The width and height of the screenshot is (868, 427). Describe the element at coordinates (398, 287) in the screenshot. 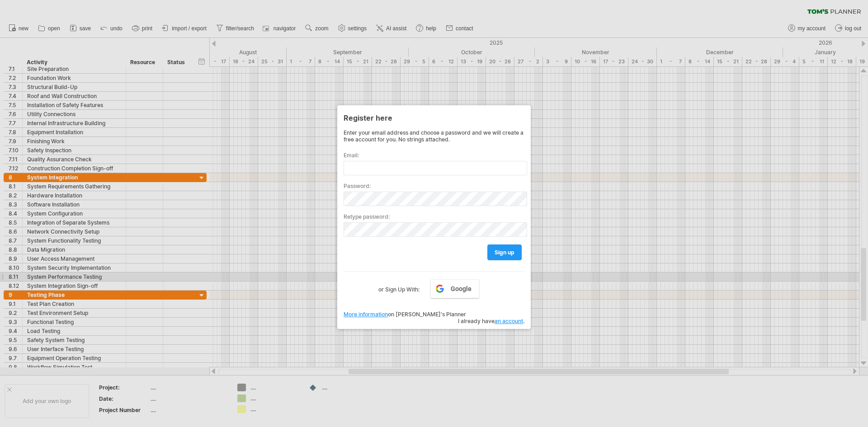

I see `label: or Sign Up With:` at that location.